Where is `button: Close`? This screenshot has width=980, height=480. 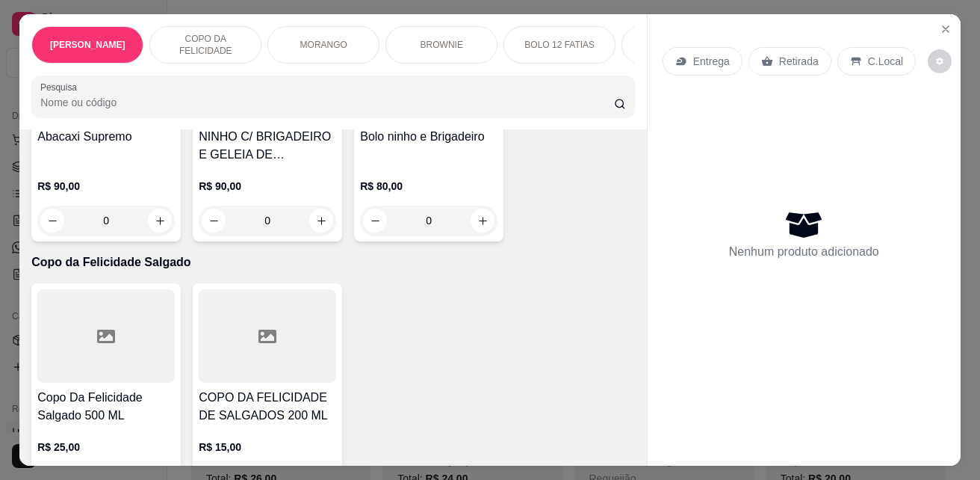
button: Close is located at coordinates (946, 29).